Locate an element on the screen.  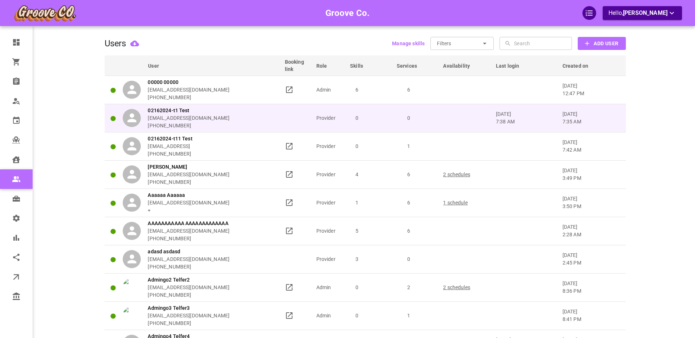
p: 1 schedule is located at coordinates (467, 203).